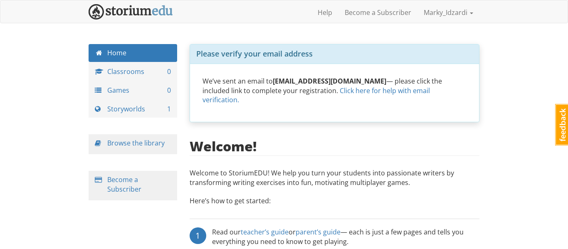  I want to click on a: Storyworlds 1, so click(133, 109).